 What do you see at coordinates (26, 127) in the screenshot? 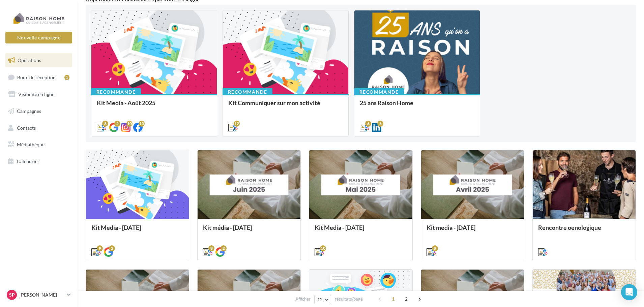
I see `span: Contacts` at bounding box center [26, 127].